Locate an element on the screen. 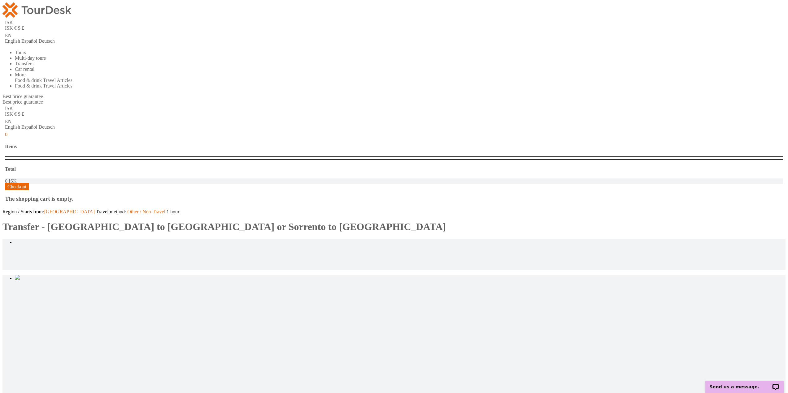 The image size is (788, 393). h4: Total is located at coordinates (394, 169).